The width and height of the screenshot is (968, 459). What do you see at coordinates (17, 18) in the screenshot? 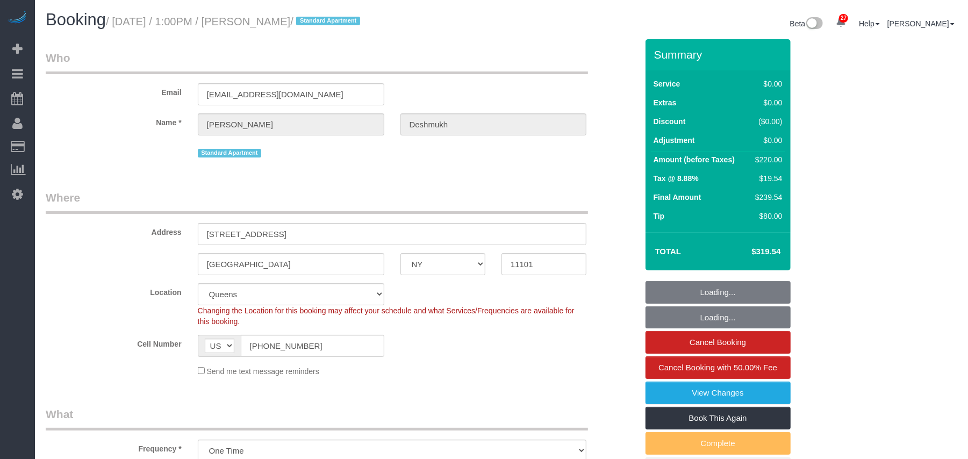
I see `img: Automaid Logo` at bounding box center [17, 18].